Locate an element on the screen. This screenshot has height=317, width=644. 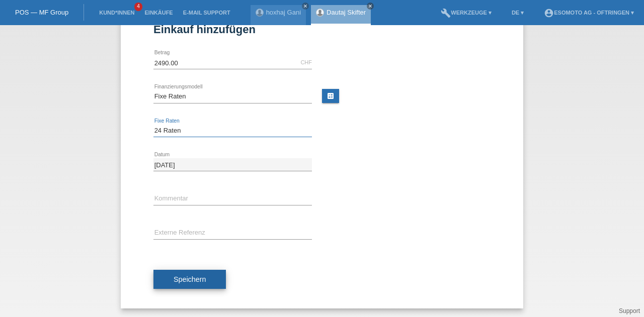
i: build is located at coordinates (446, 13).